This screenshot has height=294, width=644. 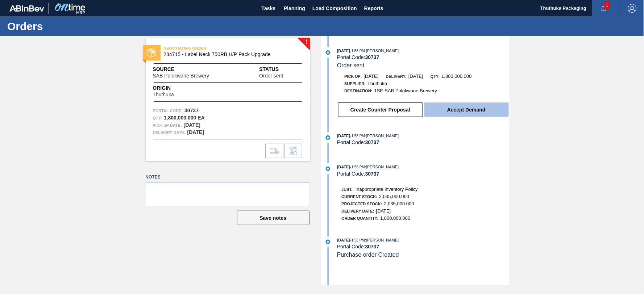 I want to click on span: Reports, so click(x=374, y=8).